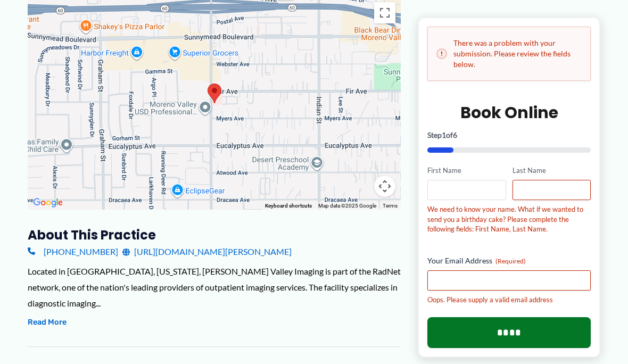 The width and height of the screenshot is (628, 364). What do you see at coordinates (509, 135) in the screenshot?
I see `p: Step of` at bounding box center [509, 135].